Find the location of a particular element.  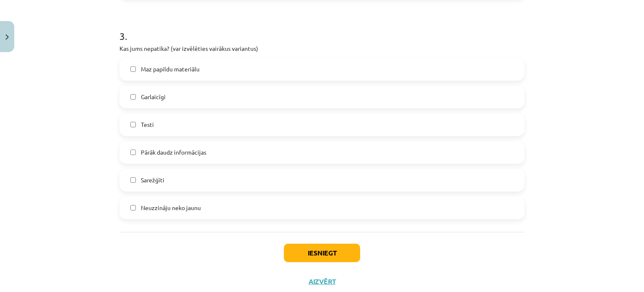

input: Pārāk daudz informācijas is located at coordinates (133, 152).